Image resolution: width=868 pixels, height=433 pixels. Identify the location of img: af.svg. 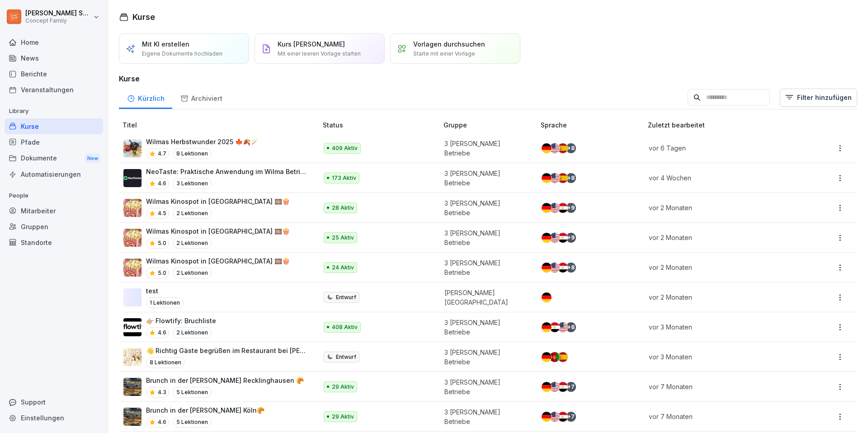
(554, 357).